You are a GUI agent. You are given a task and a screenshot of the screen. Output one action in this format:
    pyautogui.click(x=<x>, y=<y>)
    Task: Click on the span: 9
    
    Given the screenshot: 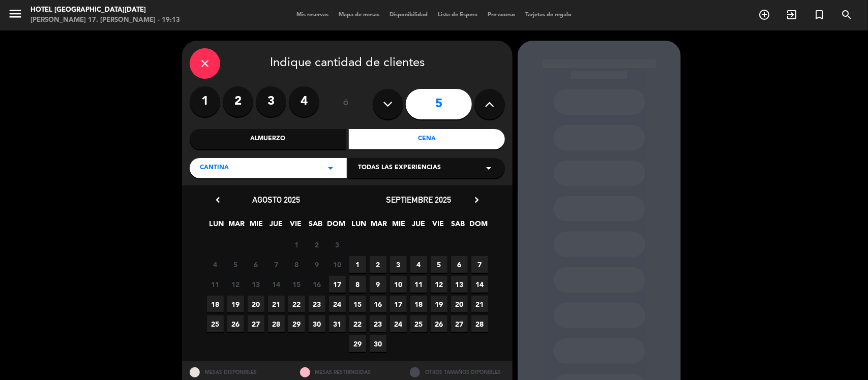 What is the action you would take?
    pyautogui.click(x=378, y=284)
    